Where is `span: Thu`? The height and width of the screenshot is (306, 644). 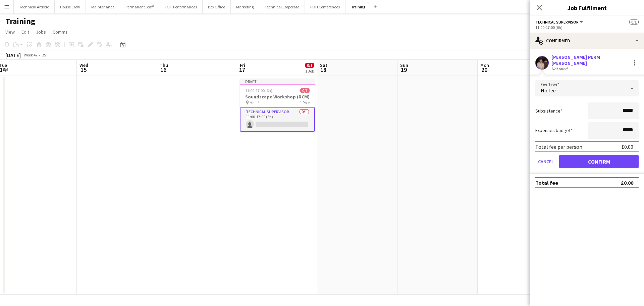
span: Thu is located at coordinates (164, 65).